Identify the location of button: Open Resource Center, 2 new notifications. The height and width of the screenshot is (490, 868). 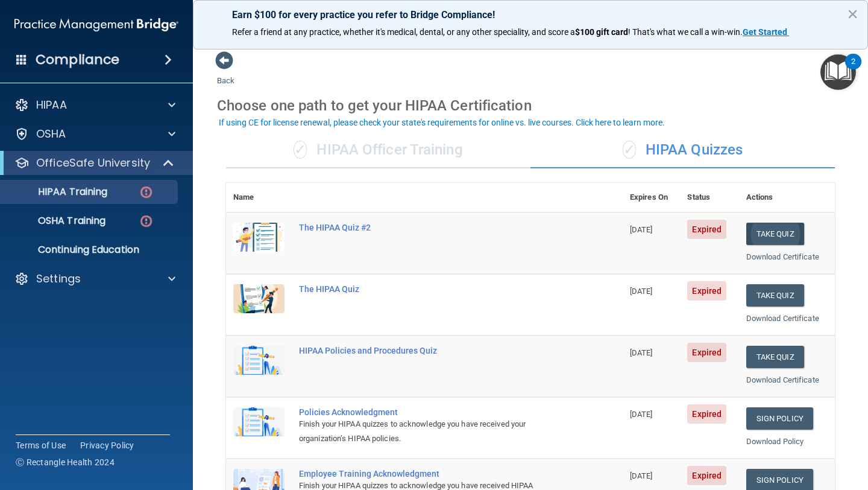
(838, 72).